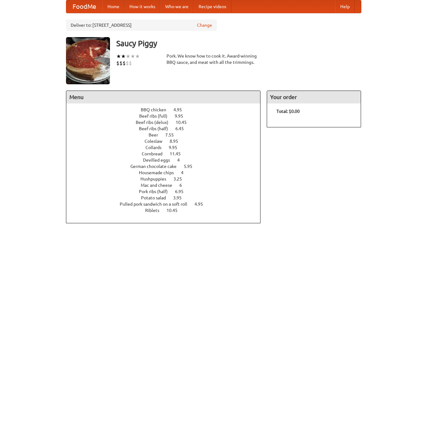 The height and width of the screenshot is (445, 427). Describe the element at coordinates (205, 25) in the screenshot. I see `a: Change` at that location.